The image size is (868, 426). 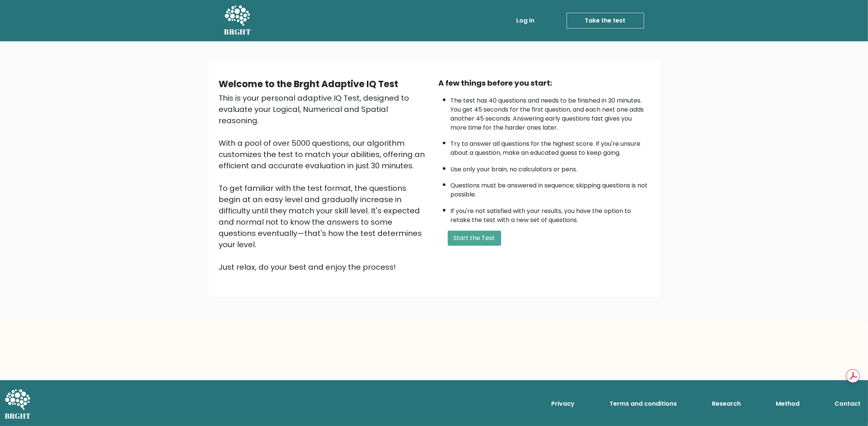 What do you see at coordinates (848, 404) in the screenshot?
I see `a: Contact` at bounding box center [848, 404].